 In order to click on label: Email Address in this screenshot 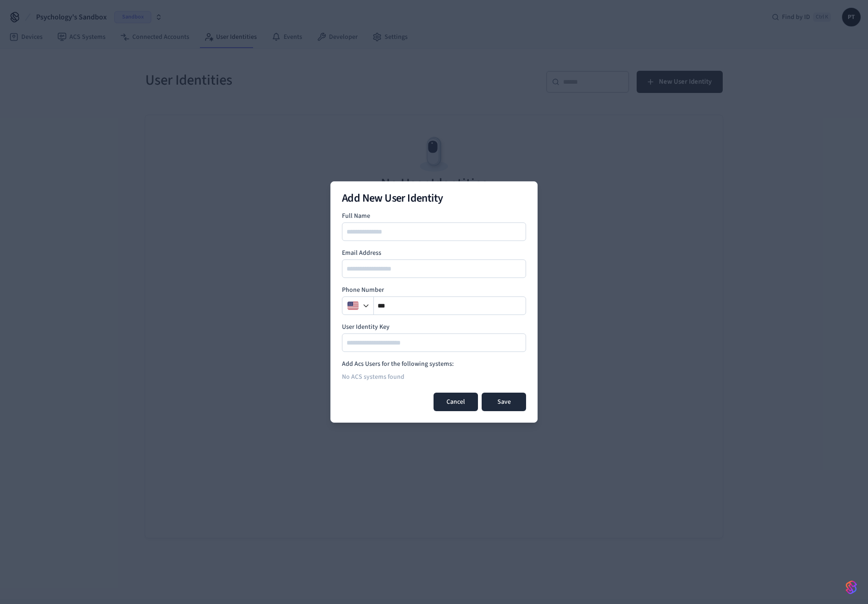, I will do `click(434, 253)`.